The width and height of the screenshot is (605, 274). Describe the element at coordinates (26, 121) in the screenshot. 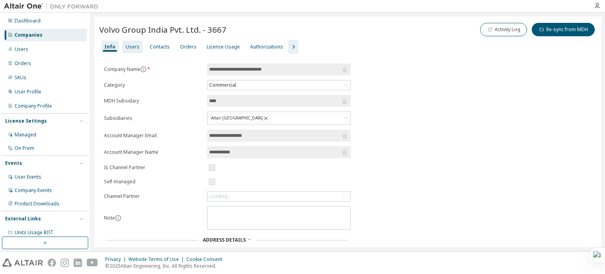

I see `div: License Settings` at that location.